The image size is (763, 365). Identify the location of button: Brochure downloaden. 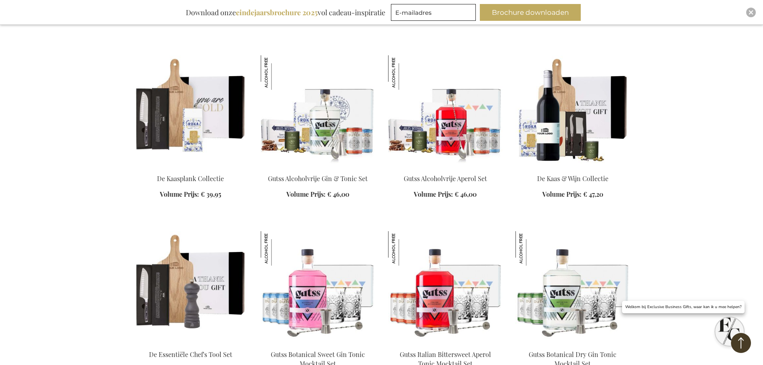
(531, 12).